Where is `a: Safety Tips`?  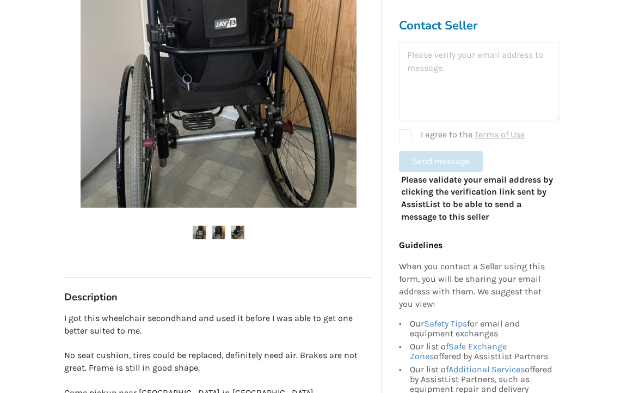
a: Safety Tips is located at coordinates (445, 323).